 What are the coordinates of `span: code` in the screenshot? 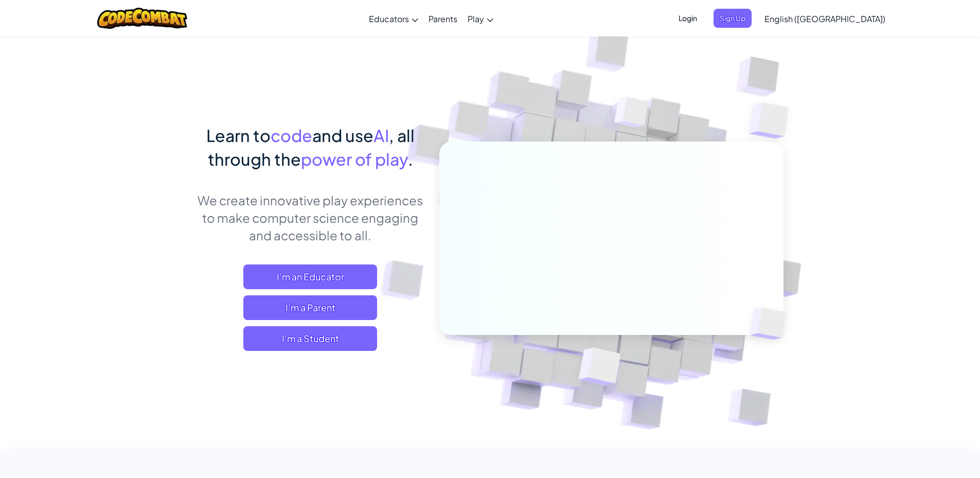 It's located at (292, 135).